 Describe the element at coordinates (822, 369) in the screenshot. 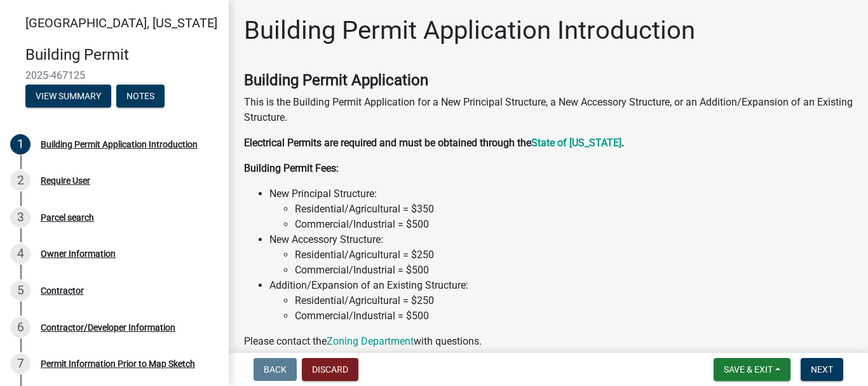

I see `span: Next` at that location.